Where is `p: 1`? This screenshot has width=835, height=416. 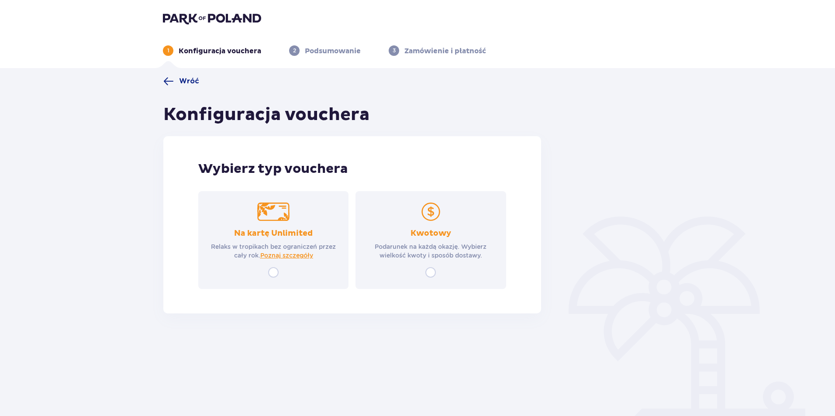
p: 1 is located at coordinates (168, 51).